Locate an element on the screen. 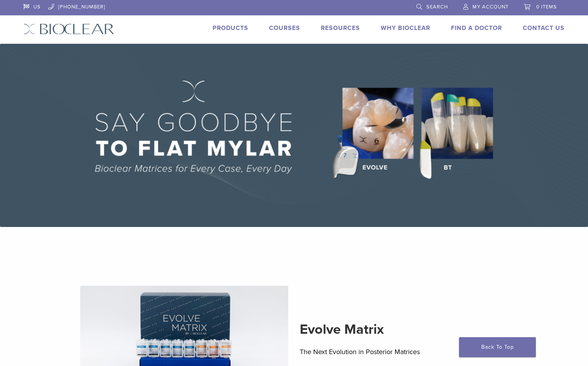 This screenshot has height=366, width=588. img: Bioclear is located at coordinates (69, 29).